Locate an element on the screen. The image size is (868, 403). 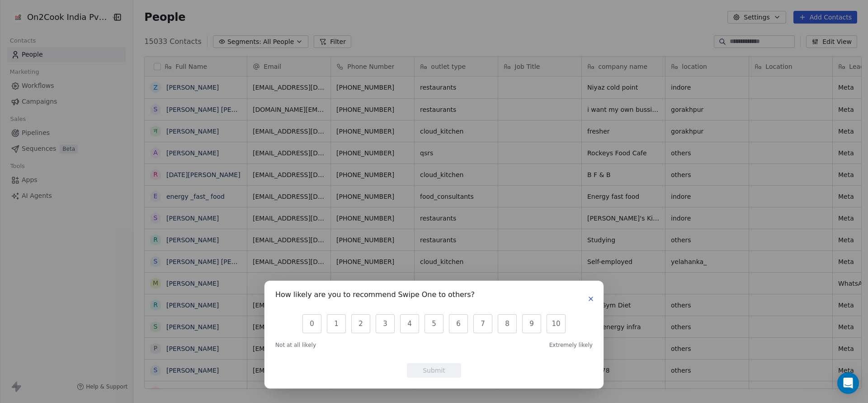
button: 4 is located at coordinates (409, 324).